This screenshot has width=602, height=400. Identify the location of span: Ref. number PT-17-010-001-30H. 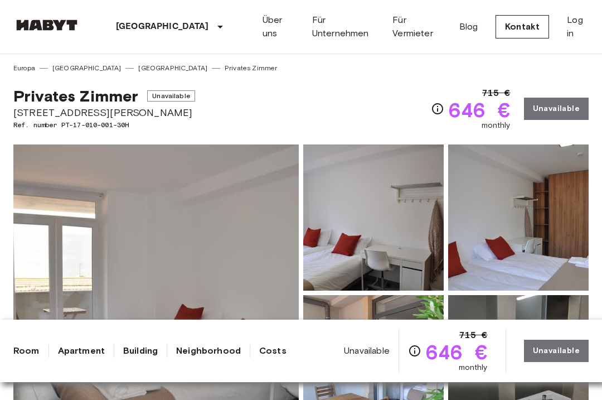
(104, 125).